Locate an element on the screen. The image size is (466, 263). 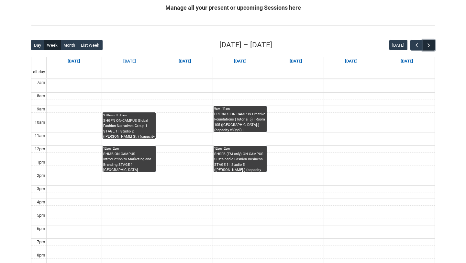
div: 9am is located at coordinates (41, 109).